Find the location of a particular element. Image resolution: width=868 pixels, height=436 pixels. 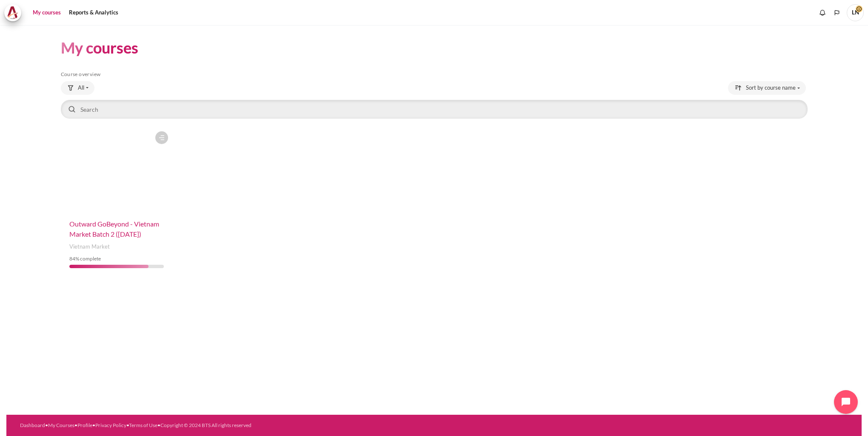

a: Profile is located at coordinates (85, 425).